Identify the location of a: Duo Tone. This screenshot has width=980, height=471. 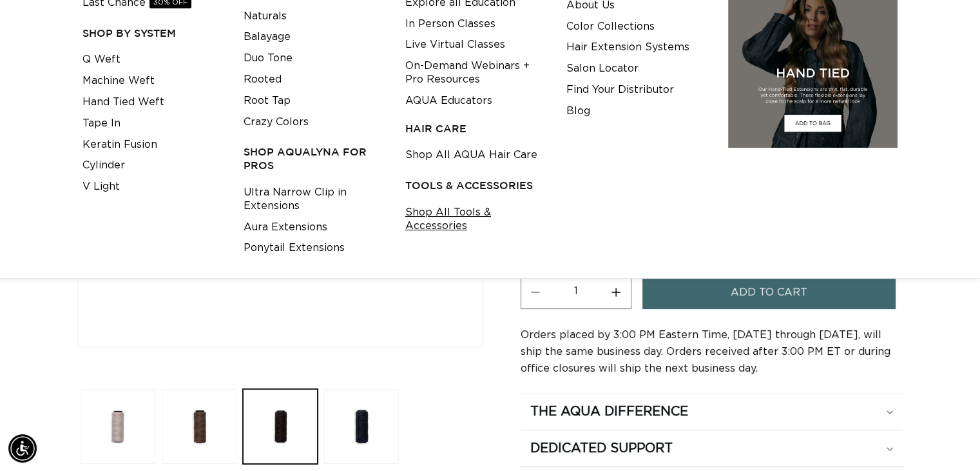
(268, 58).